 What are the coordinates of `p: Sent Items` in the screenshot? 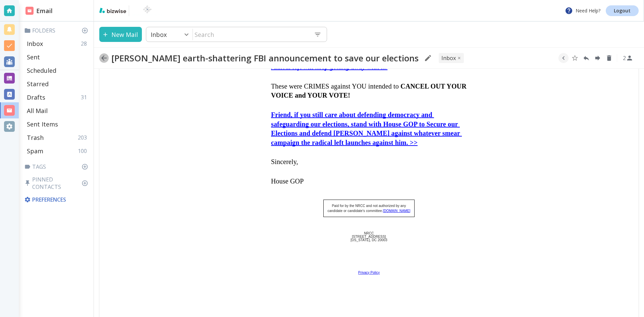 It's located at (42, 124).